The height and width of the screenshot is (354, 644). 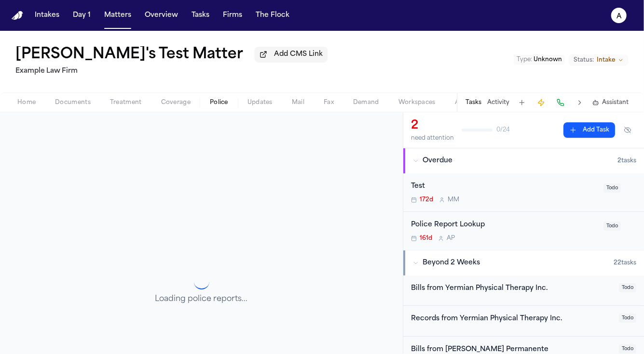 What do you see at coordinates (599, 60) in the screenshot?
I see `button: Change status from Intake` at bounding box center [599, 60].